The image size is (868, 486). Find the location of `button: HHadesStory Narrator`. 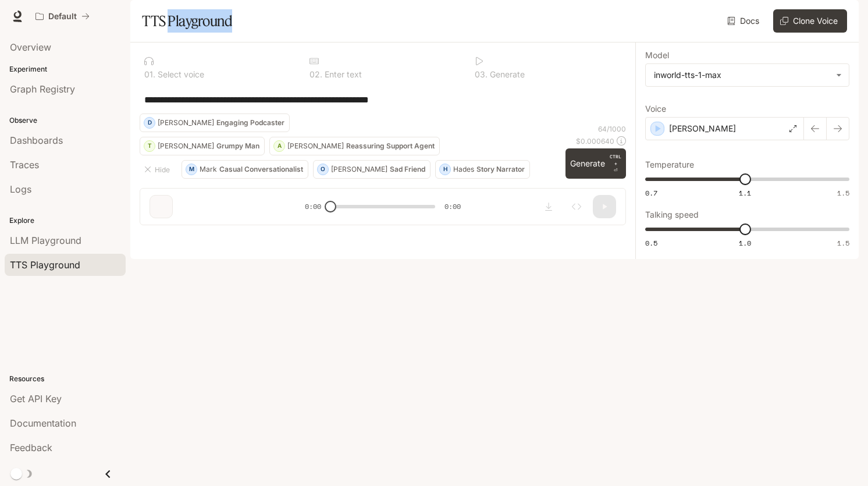

button: HHadesStory Narrator is located at coordinates (482, 169).